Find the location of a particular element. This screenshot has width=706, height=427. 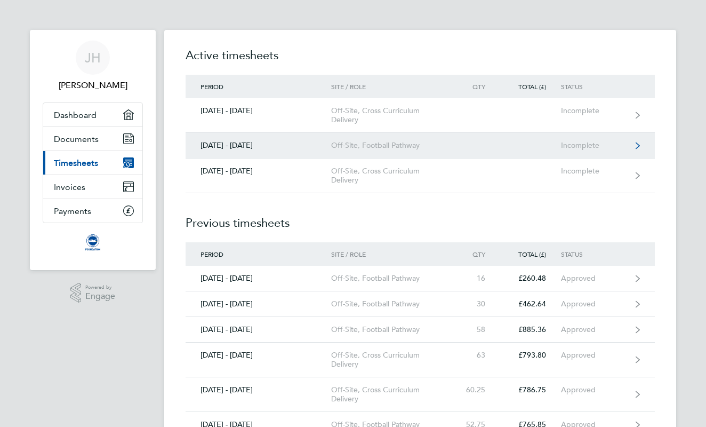

div: 60.25 is located at coordinates (477, 389).